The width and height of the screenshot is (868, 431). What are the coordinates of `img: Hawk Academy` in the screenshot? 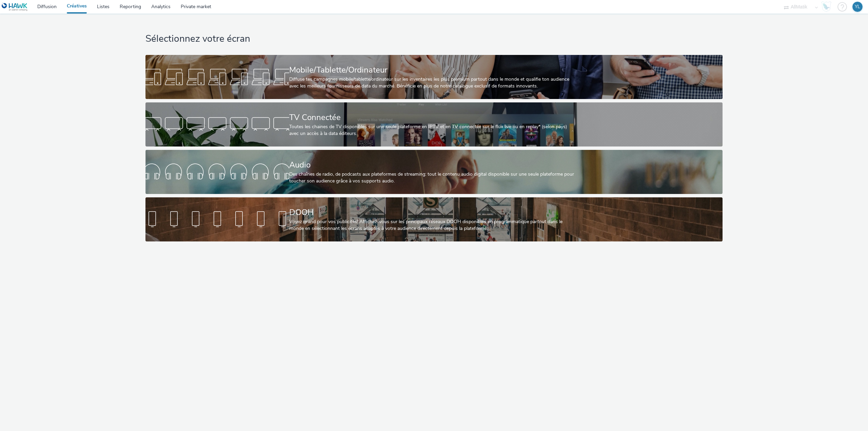 It's located at (826, 7).